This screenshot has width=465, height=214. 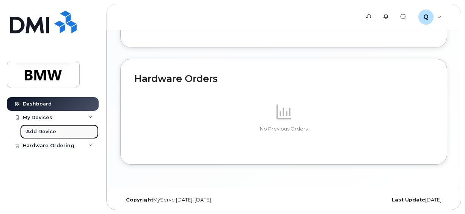 What do you see at coordinates (140, 200) in the screenshot?
I see `strong: Copyright` at bounding box center [140, 200].